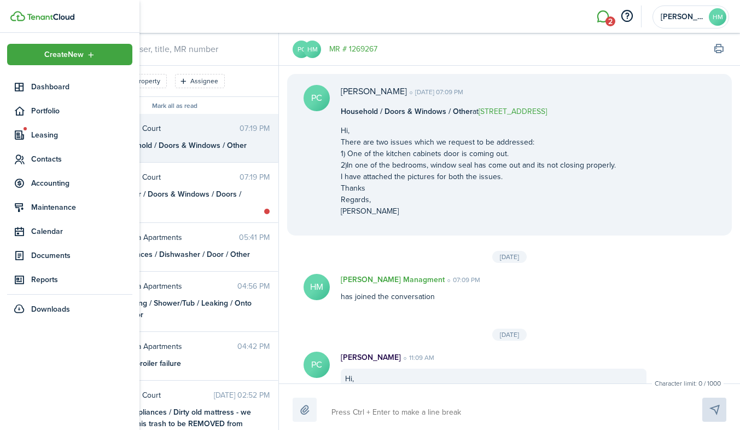 This screenshot has width=740, height=430. I want to click on span: Maintenance, so click(82, 207).